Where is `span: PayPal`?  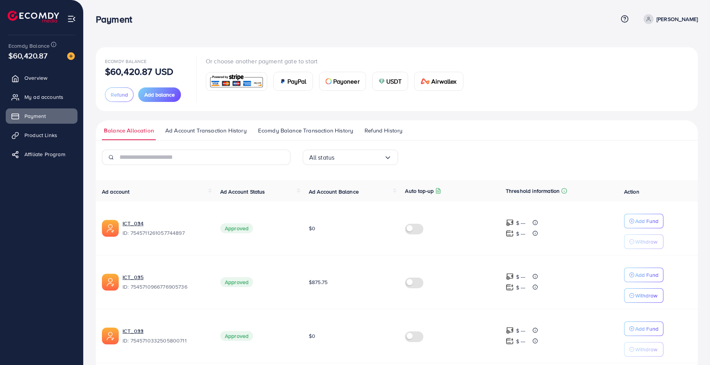 span: PayPal is located at coordinates (297, 81).